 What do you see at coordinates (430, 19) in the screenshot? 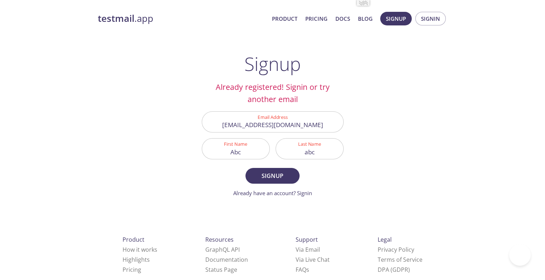
I see `span: Signin` at bounding box center [430, 19].